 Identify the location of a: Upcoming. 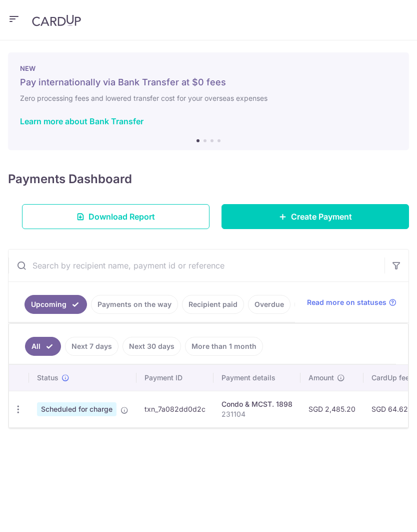
(56, 305).